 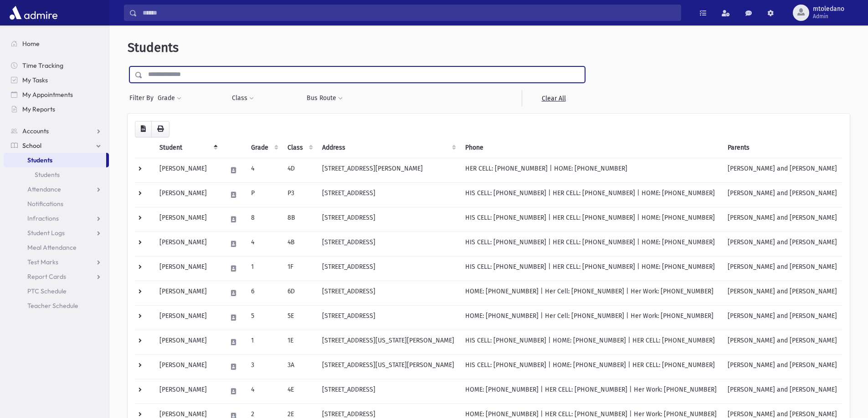 I want to click on a: Test Marks, so click(x=56, y=262).